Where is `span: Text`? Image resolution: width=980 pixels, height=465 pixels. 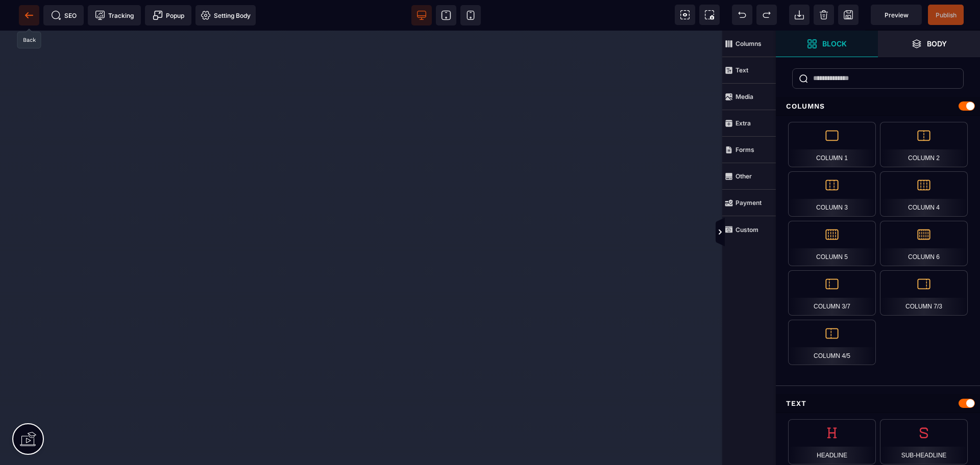
span: Text is located at coordinates (749, 71).